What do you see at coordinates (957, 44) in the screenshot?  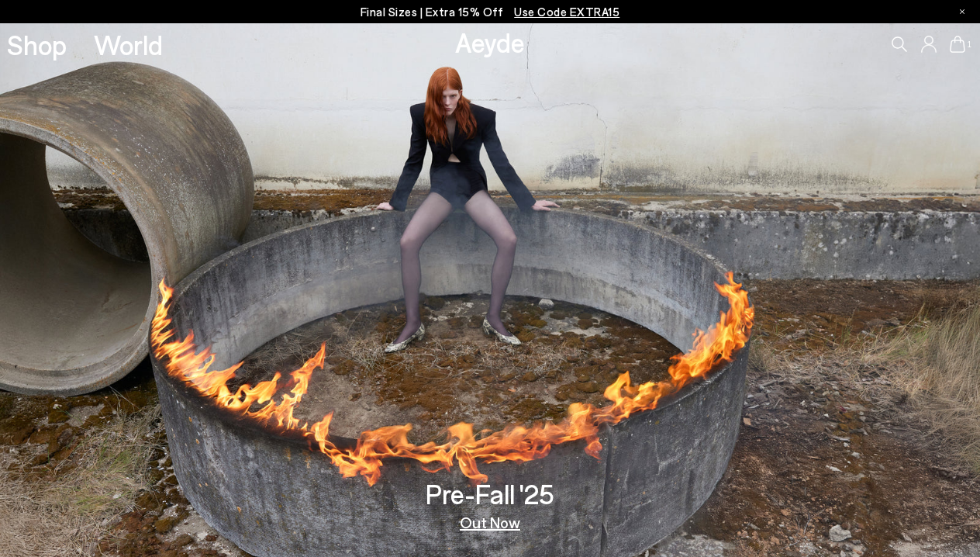 I see `a: 1` at bounding box center [957, 44].